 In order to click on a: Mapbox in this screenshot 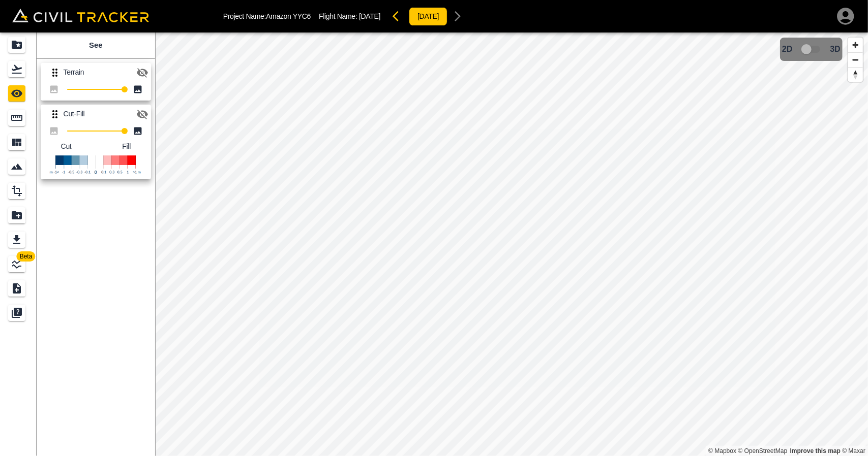, I will do `click(722, 451)`.